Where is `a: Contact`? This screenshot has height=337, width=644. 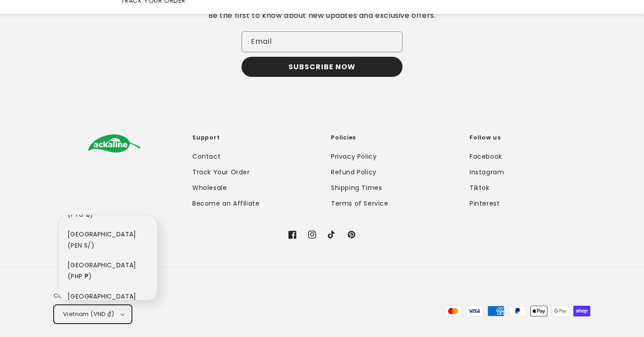
a: Contact is located at coordinates (206, 158).